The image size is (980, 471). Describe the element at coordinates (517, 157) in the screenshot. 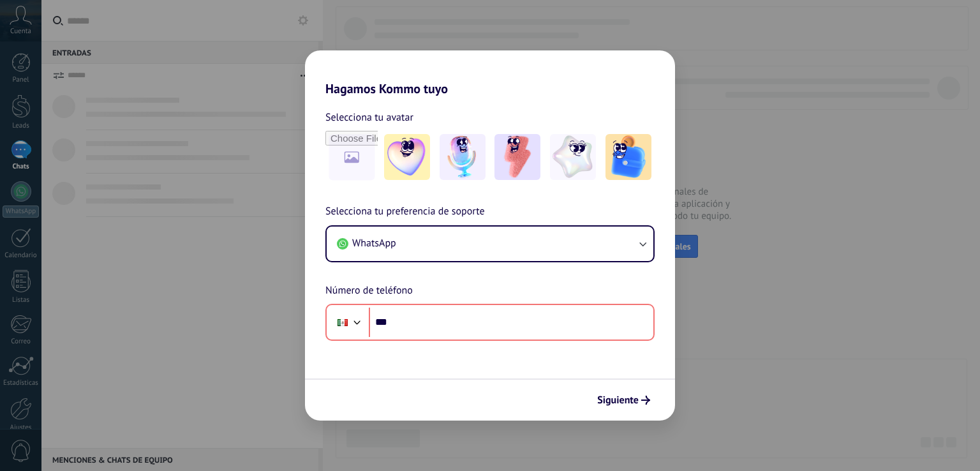

I see `img: -3.jpeg` at that location.